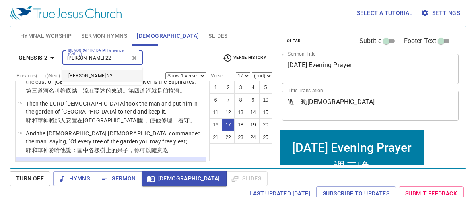 This screenshot has width=476, height=197. Describe the element at coordinates (244, 58) in the screenshot. I see `button: Verse History` at that location.